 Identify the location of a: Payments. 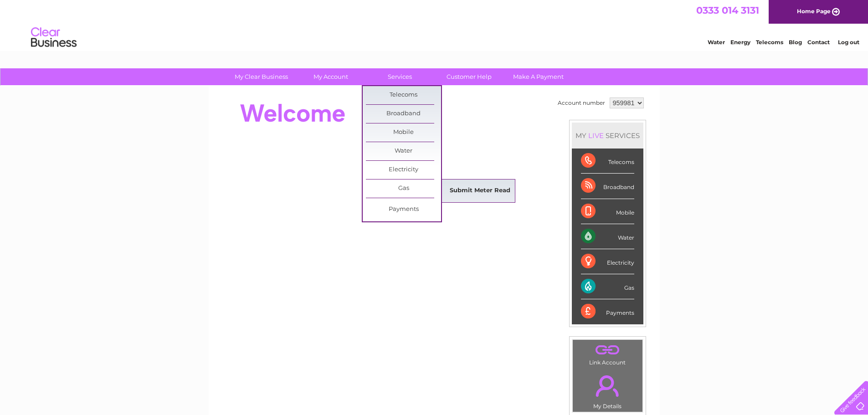
(403, 209).